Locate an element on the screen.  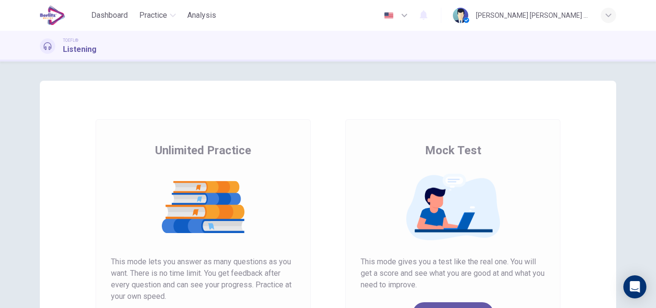
button: Dashboard is located at coordinates (109, 15).